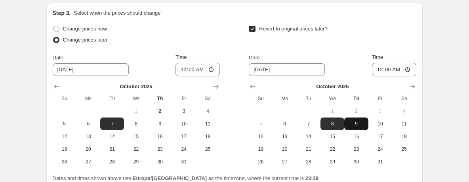  Describe the element at coordinates (208, 111) in the screenshot. I see `button: Saturday October 4 2025` at that location.